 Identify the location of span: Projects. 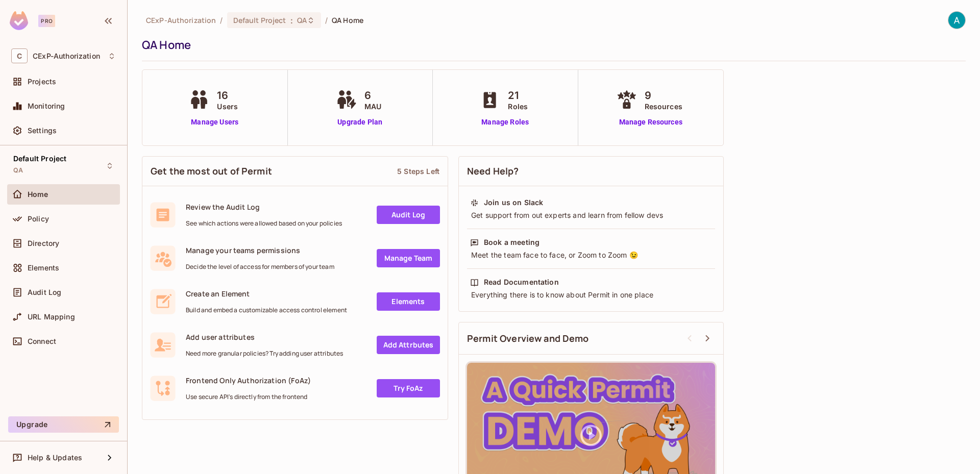
(42, 82).